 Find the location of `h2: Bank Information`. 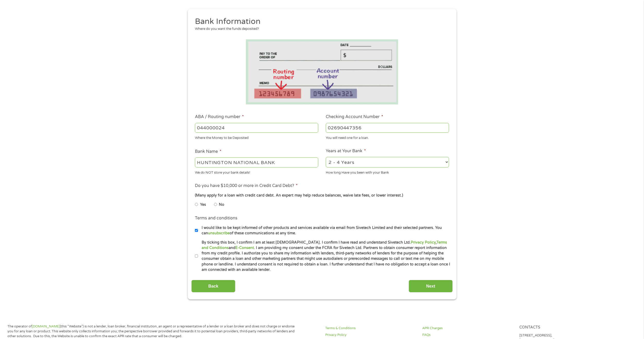

h2: Bank Information is located at coordinates (320, 22).